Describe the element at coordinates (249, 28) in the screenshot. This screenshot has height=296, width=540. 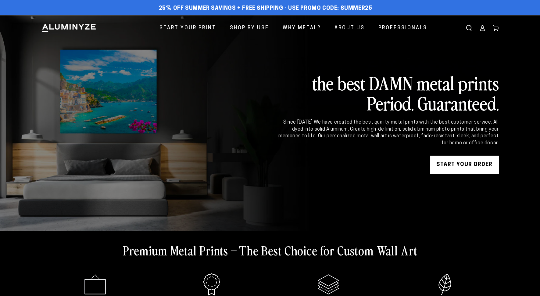
I see `a: Shop By Use` at that location.